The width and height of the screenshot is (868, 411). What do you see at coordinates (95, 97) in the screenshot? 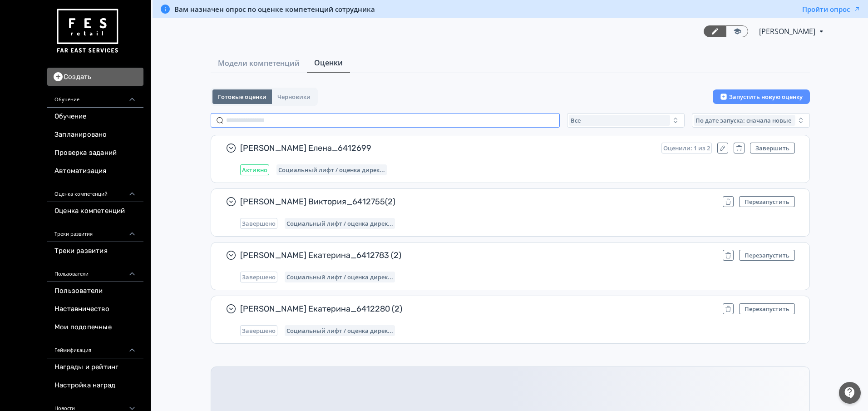
I see `div: Обучение` at bounding box center [95, 97].